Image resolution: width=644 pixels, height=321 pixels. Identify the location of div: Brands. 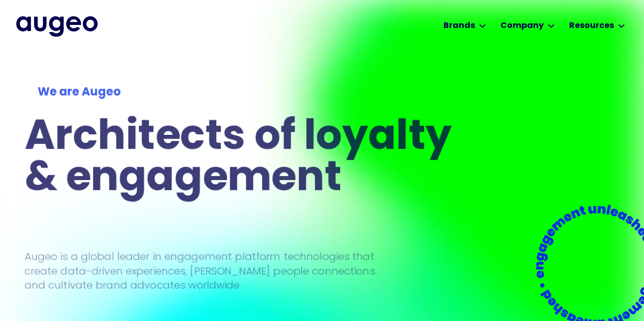
(459, 26).